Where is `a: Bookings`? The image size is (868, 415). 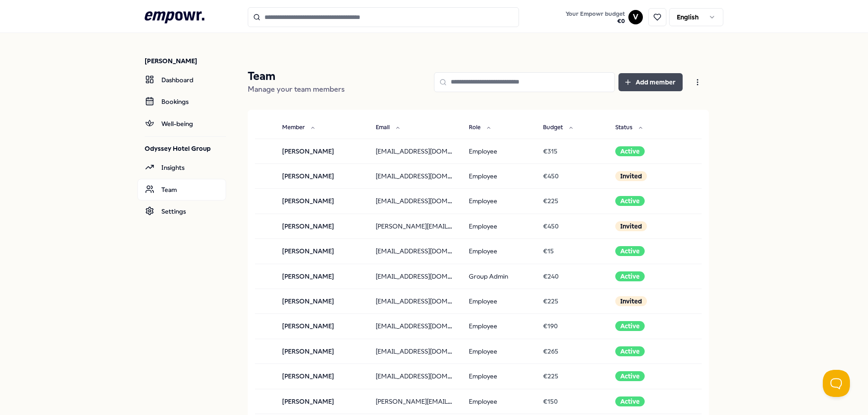
a: Bookings is located at coordinates (182, 102).